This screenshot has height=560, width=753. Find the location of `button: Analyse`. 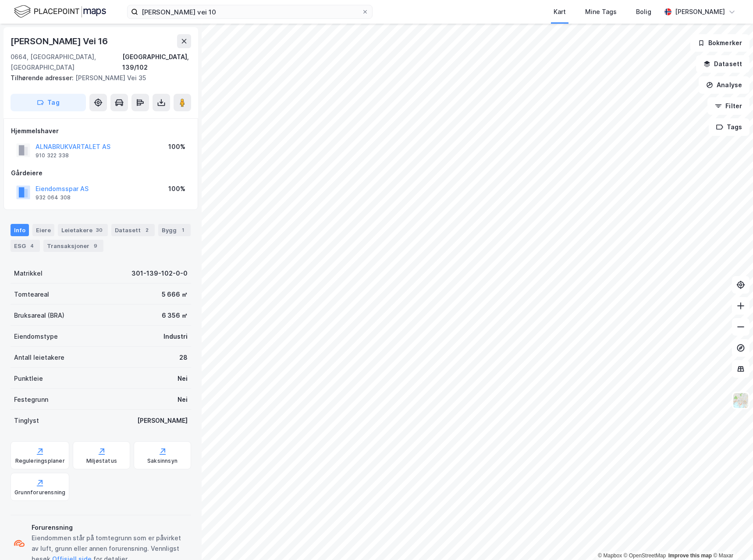

button: Analyse is located at coordinates (724, 85).